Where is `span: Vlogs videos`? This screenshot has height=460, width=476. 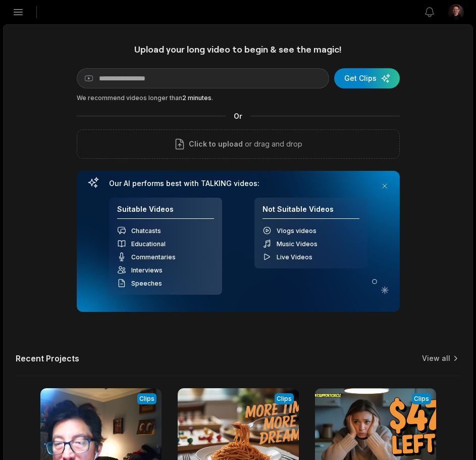
span: Vlogs videos is located at coordinates (296, 231).